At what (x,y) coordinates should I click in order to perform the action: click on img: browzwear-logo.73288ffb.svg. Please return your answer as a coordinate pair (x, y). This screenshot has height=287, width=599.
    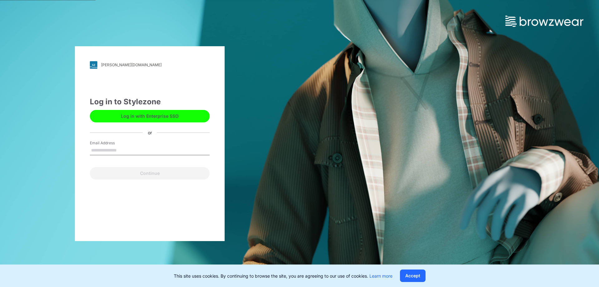
    Looking at the image, I should click on (545, 21).